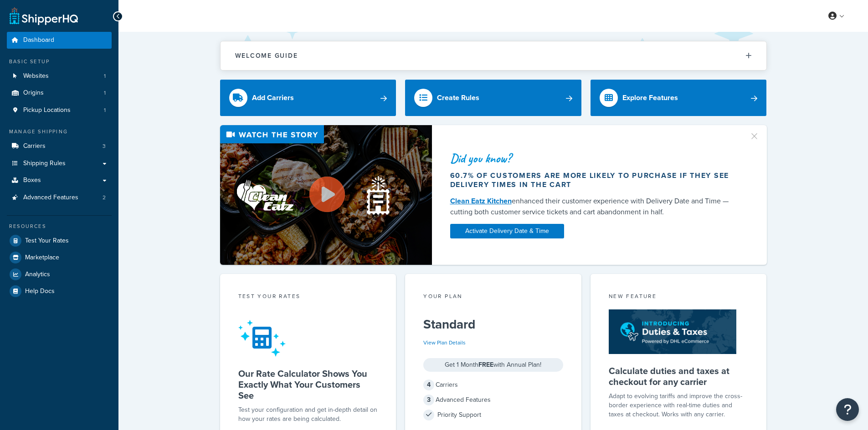 The height and width of the screenshot is (430, 868). I want to click on div: Explore Features, so click(650, 98).